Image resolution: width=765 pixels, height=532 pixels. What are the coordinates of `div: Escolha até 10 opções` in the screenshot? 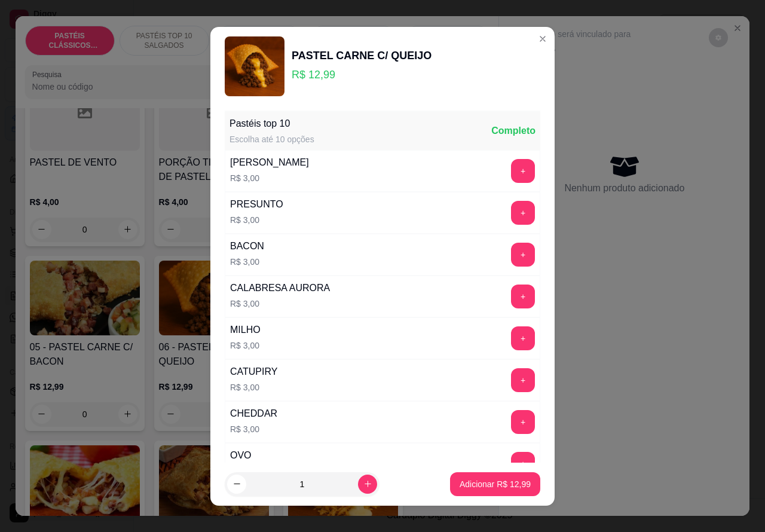 It's located at (272, 139).